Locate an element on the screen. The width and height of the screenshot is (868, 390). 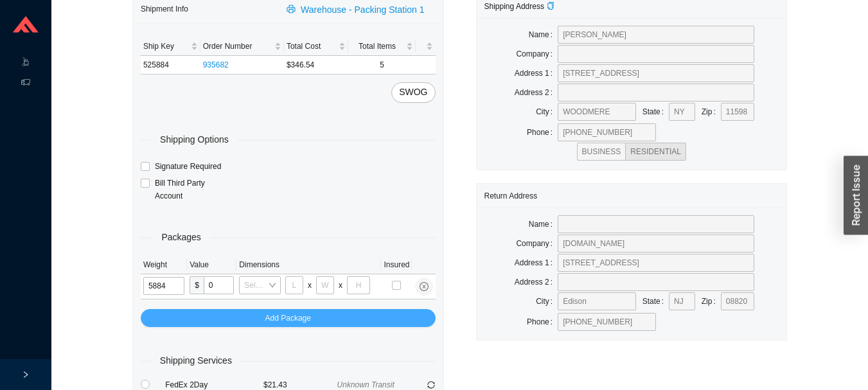
td: 5 is located at coordinates (383, 65).